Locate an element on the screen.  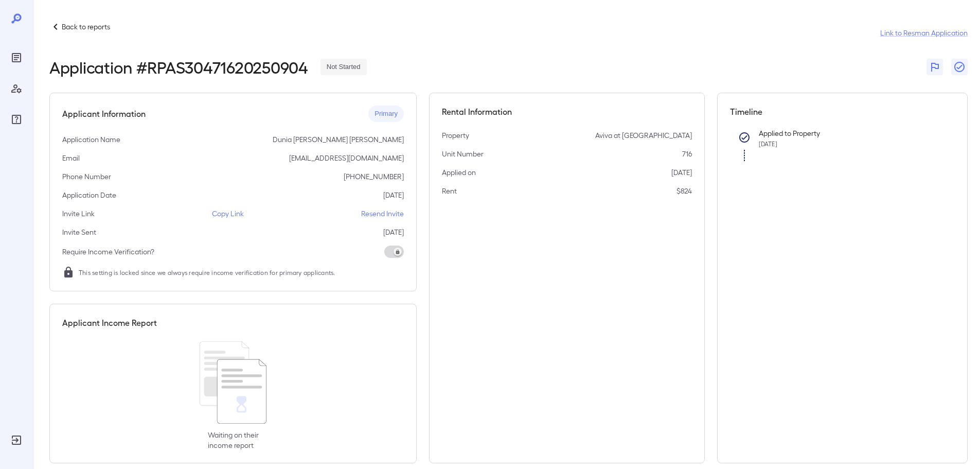
p: Require Income Verification? is located at coordinates (108, 252).